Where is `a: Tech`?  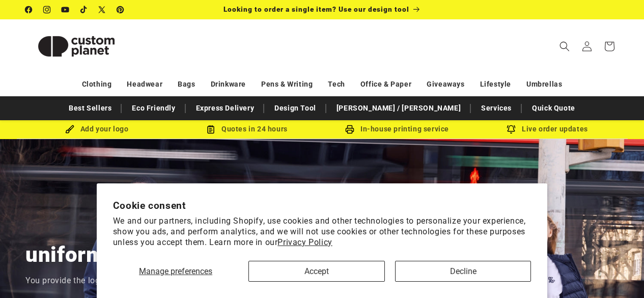 a: Tech is located at coordinates (336, 84).